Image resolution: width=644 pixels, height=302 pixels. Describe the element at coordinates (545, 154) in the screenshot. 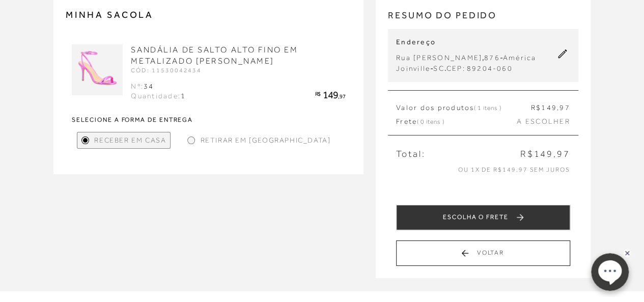

I see `span: R$149,97` at that location.